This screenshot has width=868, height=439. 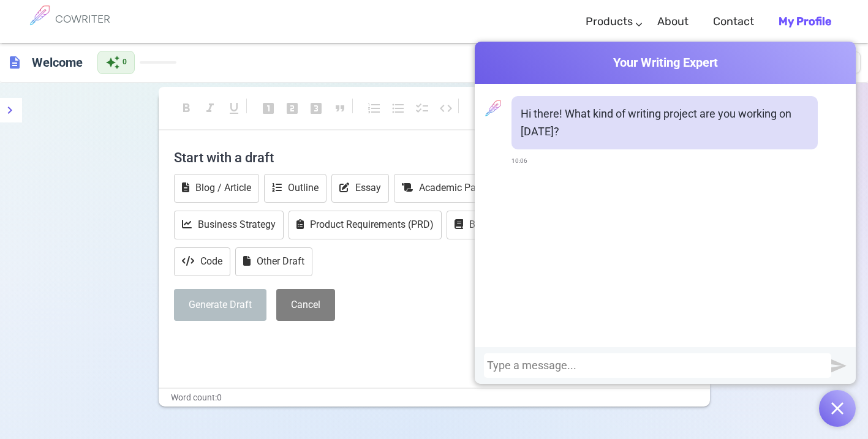 I want to click on button: Blog / Article, so click(x=216, y=188).